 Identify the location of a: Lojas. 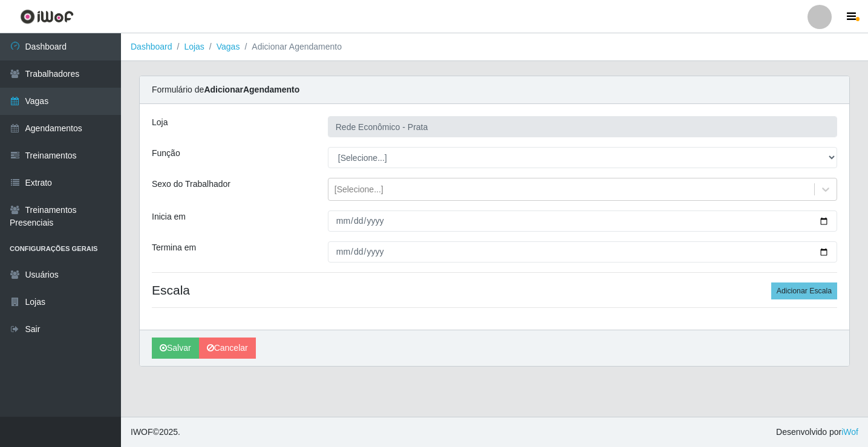
(194, 46).